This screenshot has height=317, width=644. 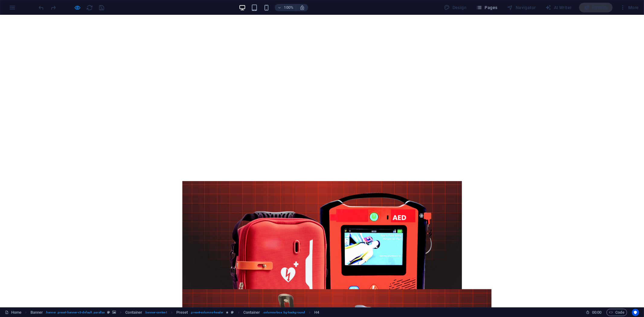 I want to click on span: 00 00, so click(x=596, y=313).